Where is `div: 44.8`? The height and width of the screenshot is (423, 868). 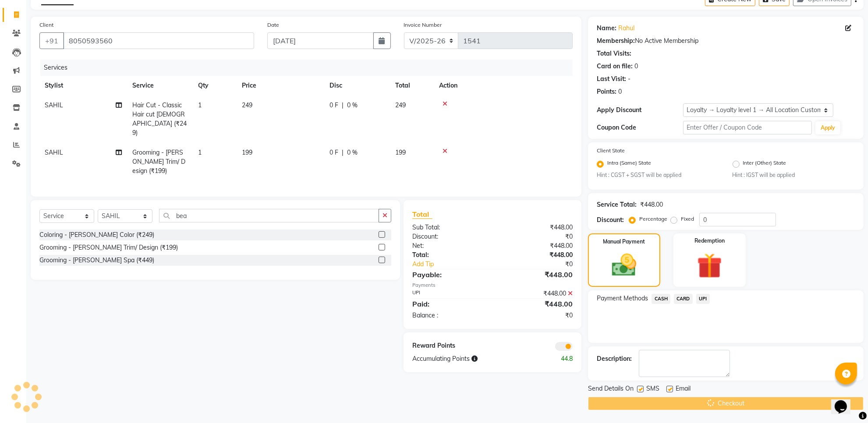 div: 44.8 is located at coordinates (557, 358).